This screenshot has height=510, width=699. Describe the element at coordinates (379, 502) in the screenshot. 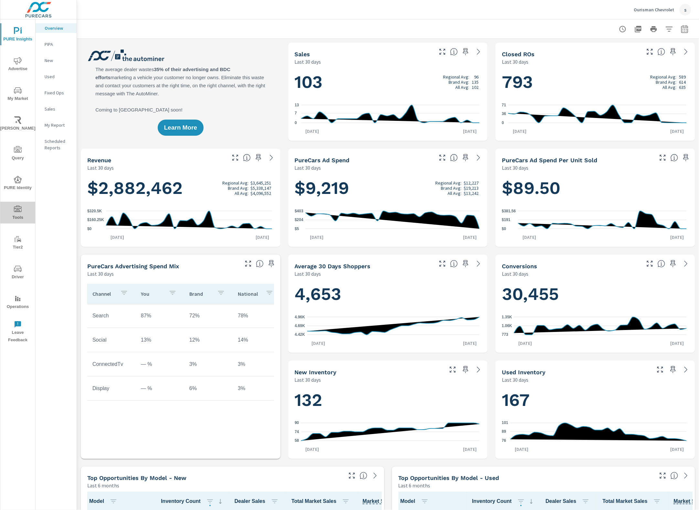

I see `span: Model sales / Total Market Sales. [Market = within dealer PMA (or 60 miles if no PMA is defined) ...` at that location.